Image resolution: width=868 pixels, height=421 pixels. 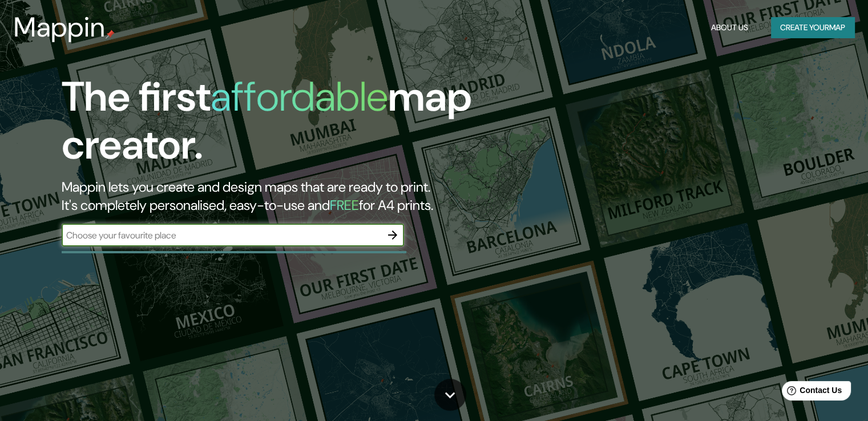 I want to click on input: Choose your favourite place, so click(x=221, y=235).